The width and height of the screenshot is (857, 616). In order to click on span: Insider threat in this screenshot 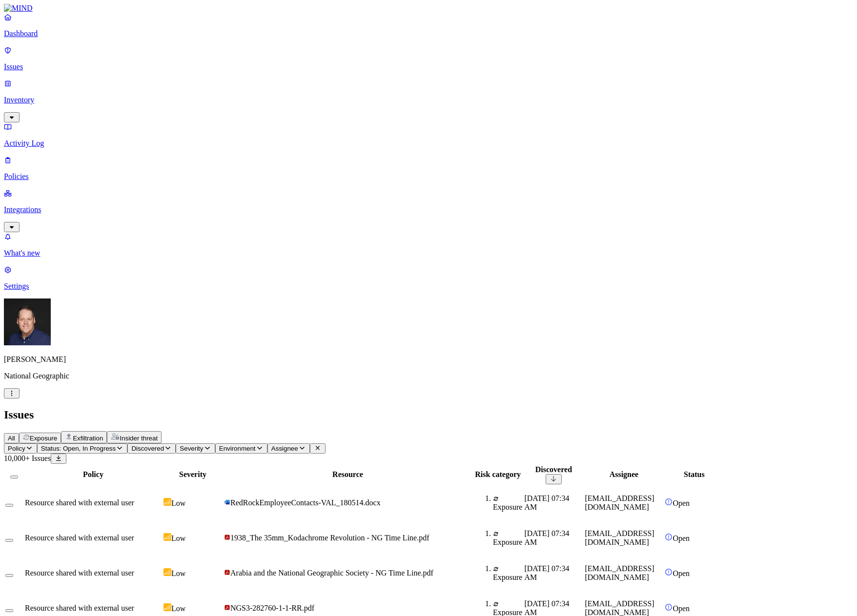, I will do `click(138, 438)`.